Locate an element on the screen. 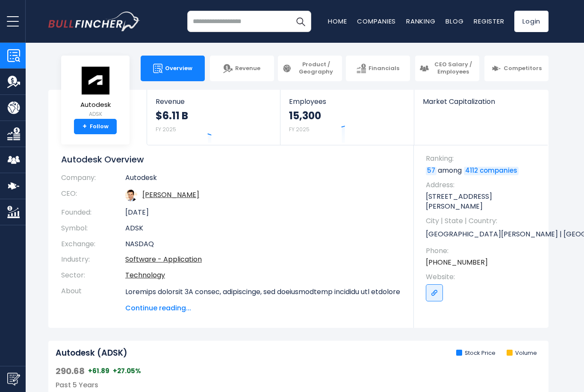 This screenshot has height=392, width=584. a: Employees 15,300 FY 2025 is located at coordinates (346, 117).